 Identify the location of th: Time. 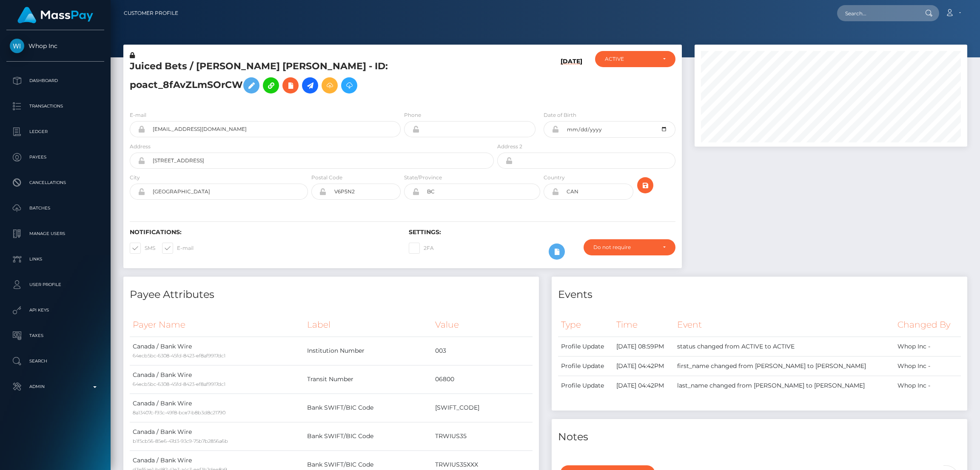
(643, 325).